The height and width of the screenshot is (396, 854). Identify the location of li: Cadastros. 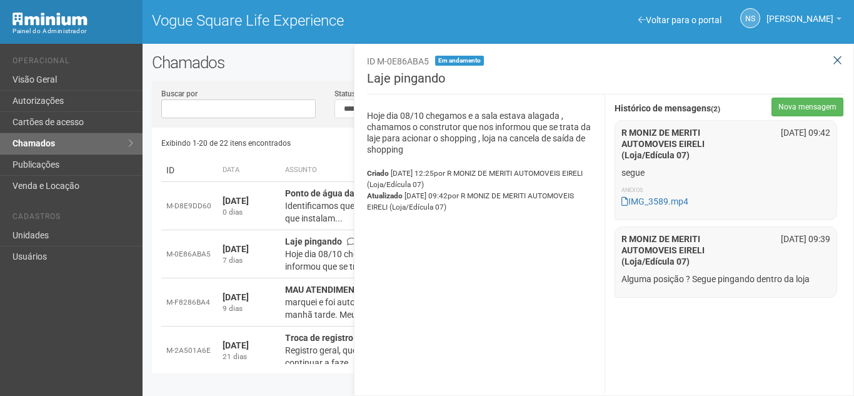
(73, 218).